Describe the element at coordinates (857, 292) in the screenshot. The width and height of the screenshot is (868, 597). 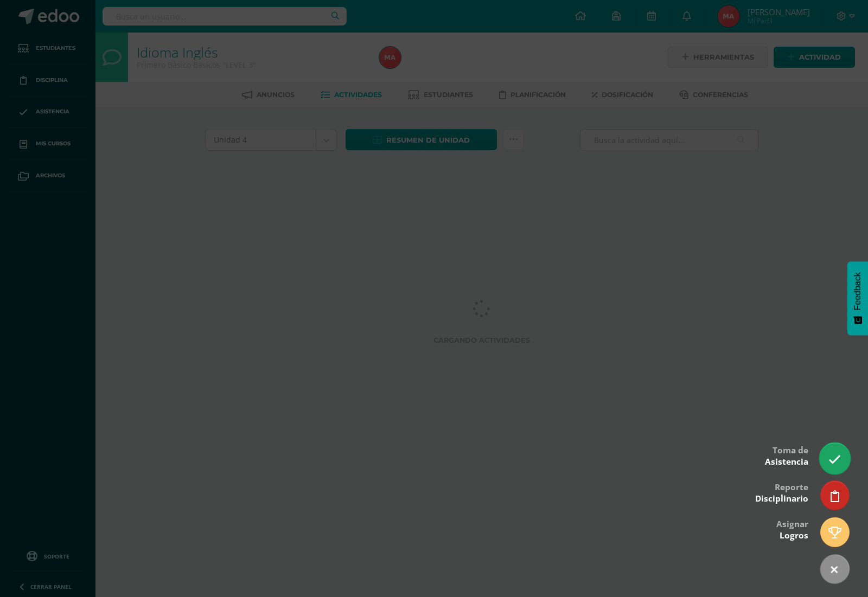
I see `span: Feedback` at that location.